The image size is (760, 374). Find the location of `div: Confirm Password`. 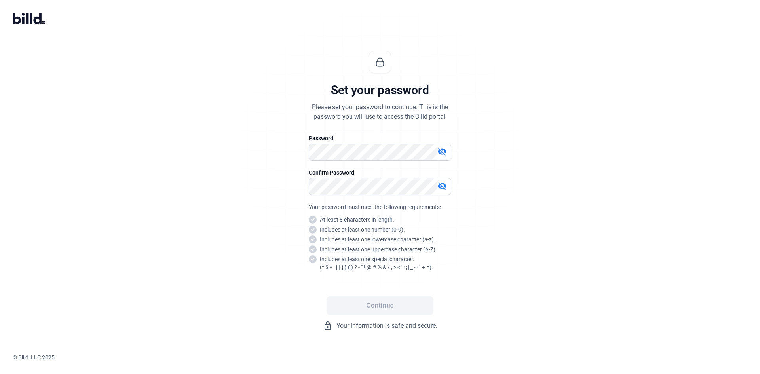

div: Confirm Password is located at coordinates (380, 173).